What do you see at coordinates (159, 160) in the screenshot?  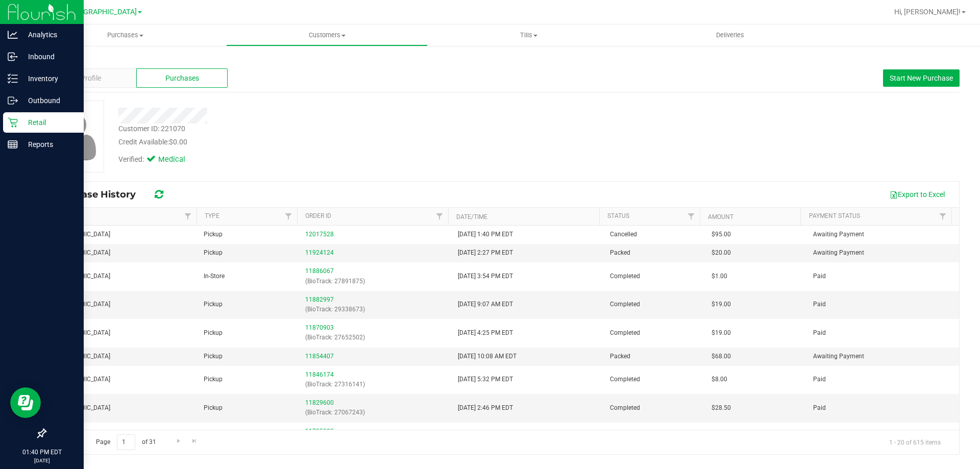 I see `div: Verified:` at bounding box center [159, 160].